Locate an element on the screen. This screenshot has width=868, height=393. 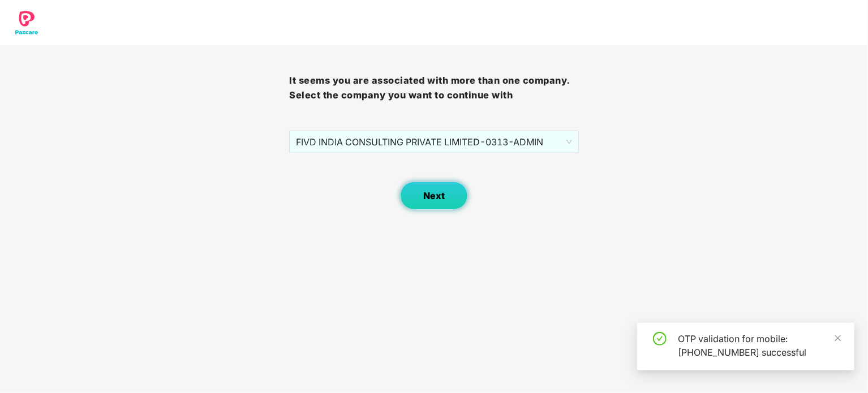
span: check-circle is located at coordinates (660, 339).